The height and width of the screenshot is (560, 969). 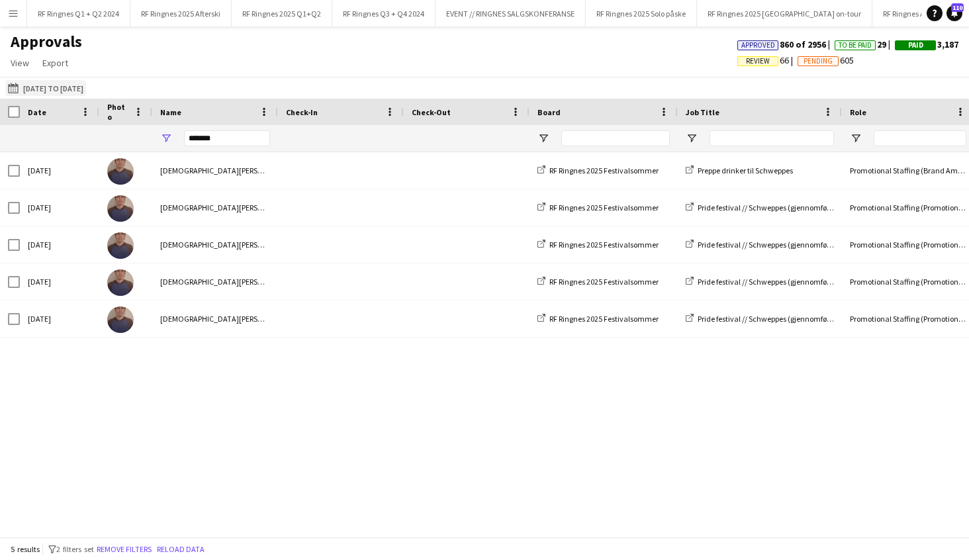 What do you see at coordinates (767, 60) in the screenshot?
I see `span: 66` at bounding box center [767, 60].